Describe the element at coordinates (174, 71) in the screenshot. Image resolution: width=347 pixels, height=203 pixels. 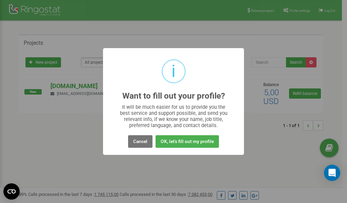
I see `div: i` at that location.